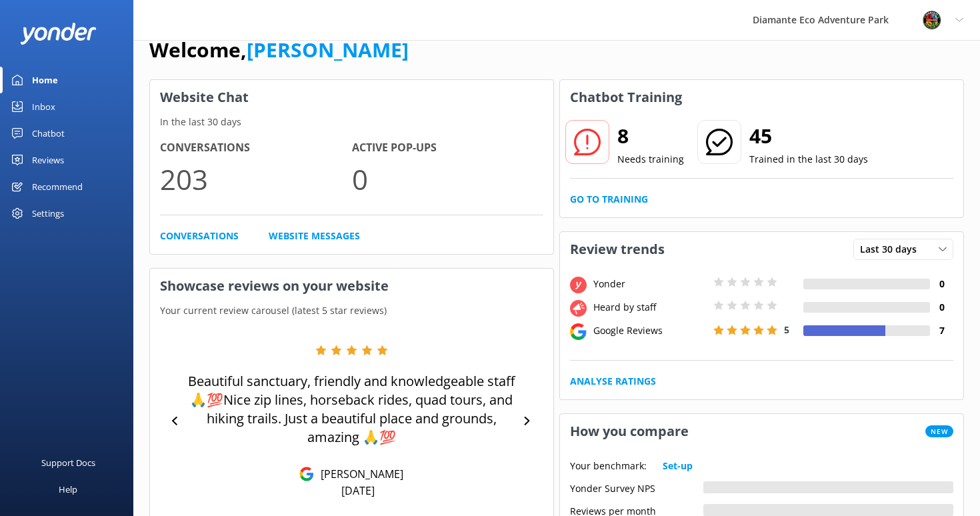 The width and height of the screenshot is (980, 516). I want to click on div: Reviews per month, so click(637, 510).